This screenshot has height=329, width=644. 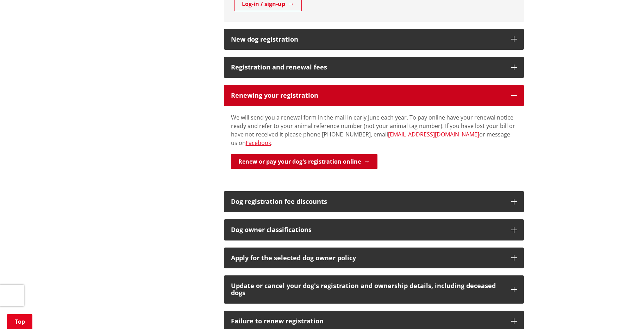 What do you see at coordinates (368, 67) in the screenshot?
I see `h3: Registration and renewal fees` at bounding box center [368, 67].